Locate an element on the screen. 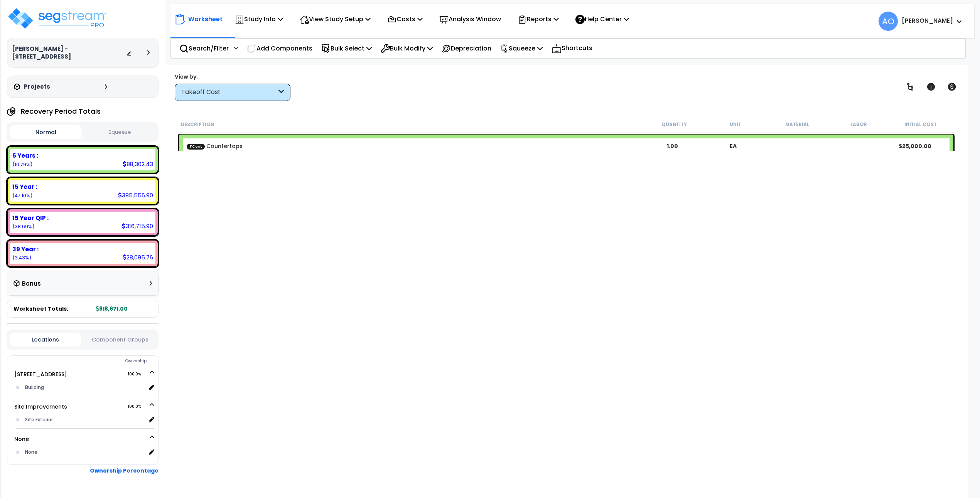  span: AO is located at coordinates (889, 21).